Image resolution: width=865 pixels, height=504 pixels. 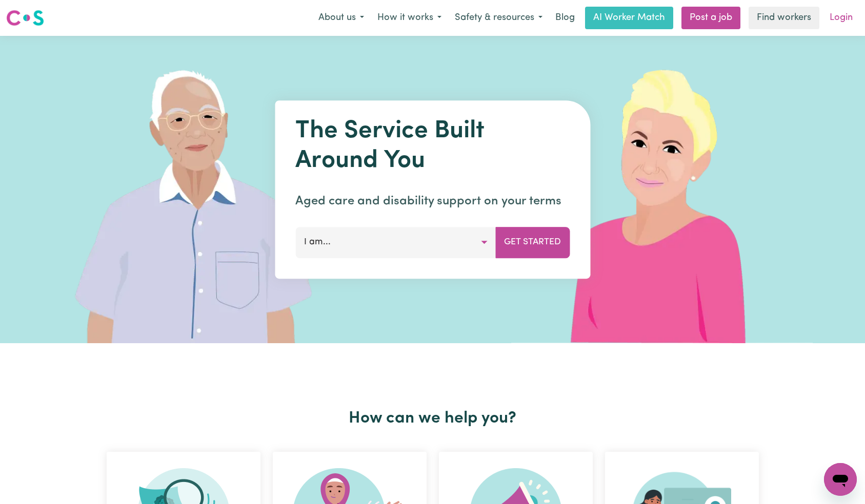 I want to click on button: I am..., so click(x=395, y=243).